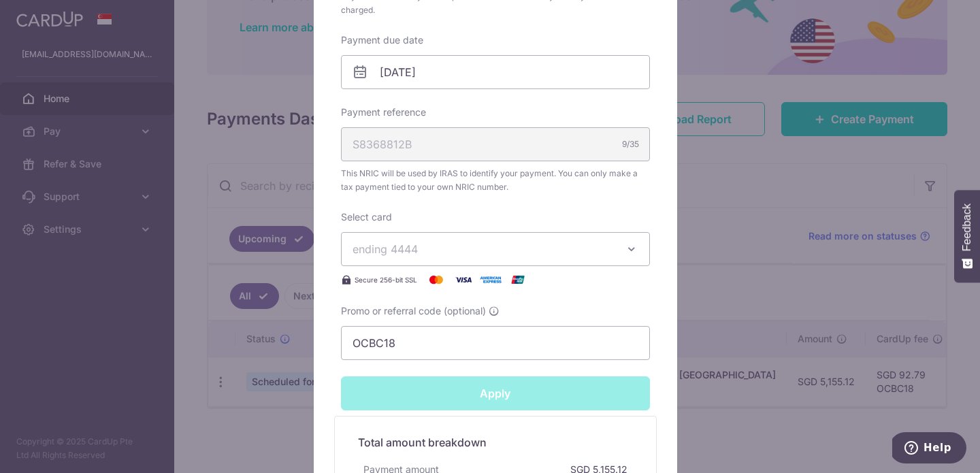 The image size is (980, 473). I want to click on button: ending 4444, so click(496, 249).